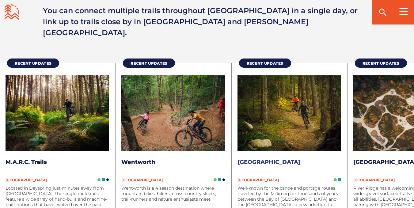 This screenshot has height=208, width=414. I want to click on a: Wentworth, so click(138, 162).